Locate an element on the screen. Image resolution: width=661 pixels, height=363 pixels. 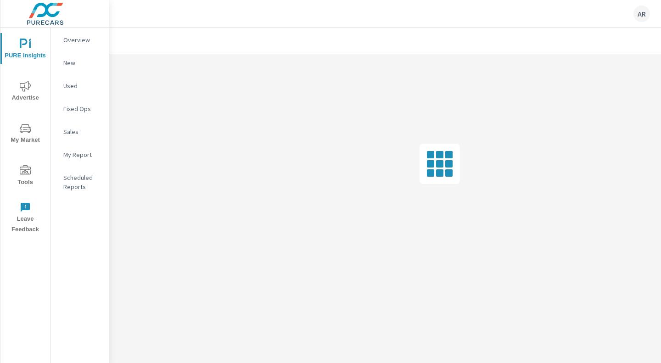
div: Scheduled Reports is located at coordinates (79, 182).